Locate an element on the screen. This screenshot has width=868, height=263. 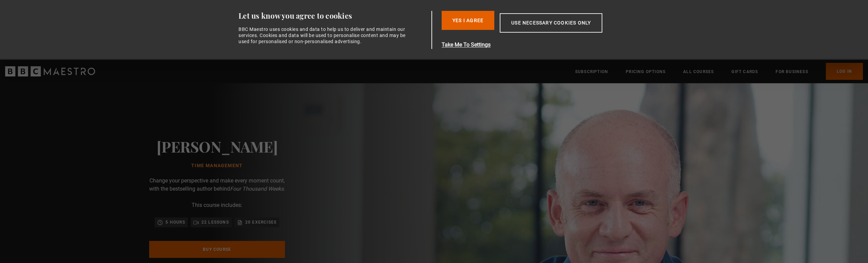
button: Yes I Agree is located at coordinates (467, 20).